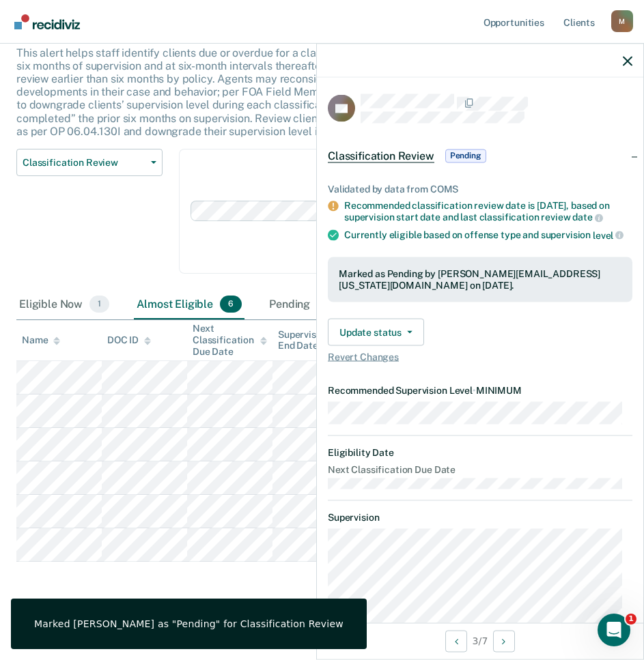  I want to click on span: Revert Changes, so click(480, 356).